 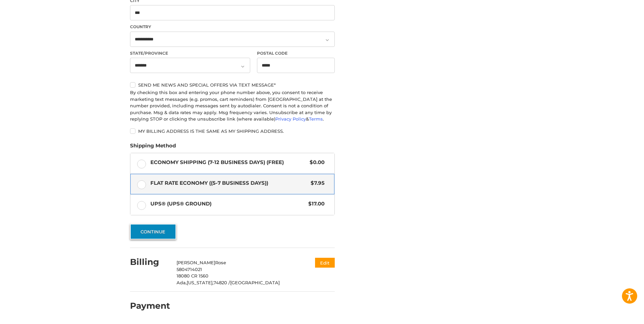 I want to click on legend: Shipping Method, so click(x=153, y=148).